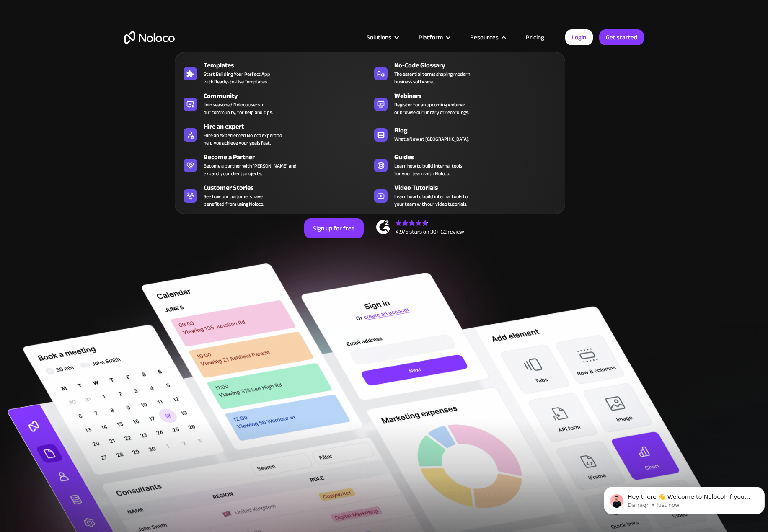 This screenshot has height=532, width=768. I want to click on span: Learn how to build internal tools for your team with our video tutorials., so click(432, 200).